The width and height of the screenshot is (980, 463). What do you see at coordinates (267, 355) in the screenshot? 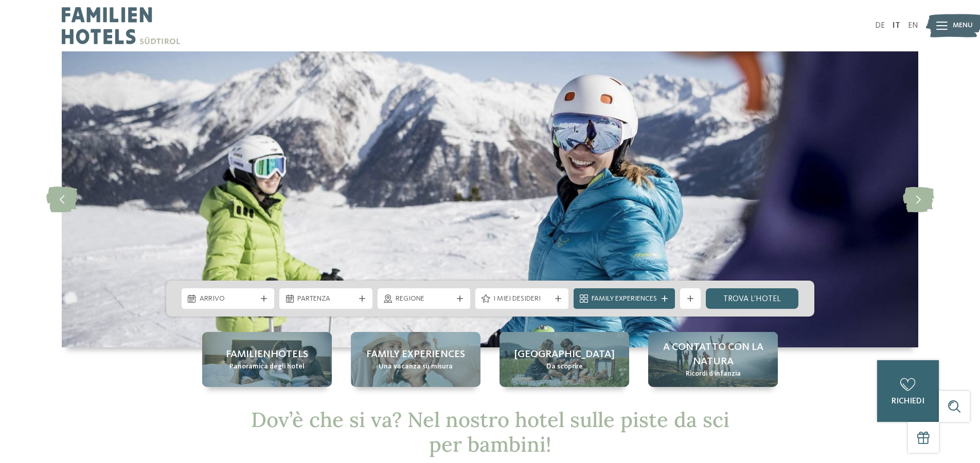
I see `span: Familienhotels` at bounding box center [267, 355].